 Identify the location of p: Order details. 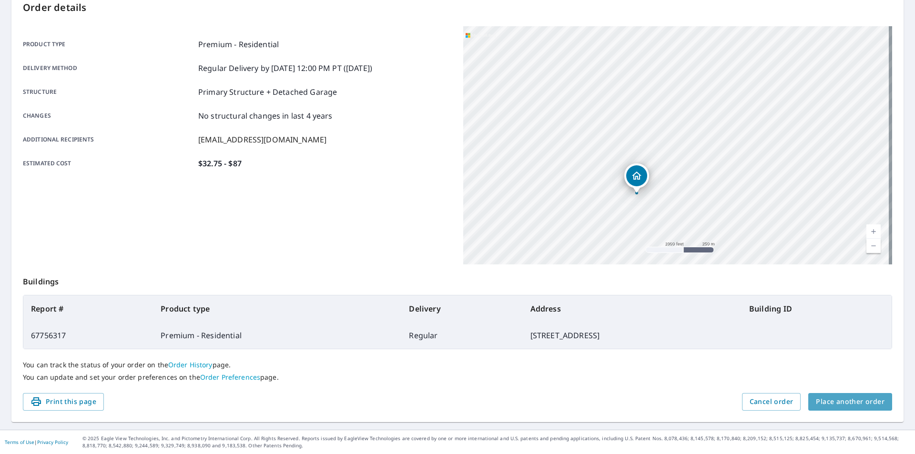
(458, 8).